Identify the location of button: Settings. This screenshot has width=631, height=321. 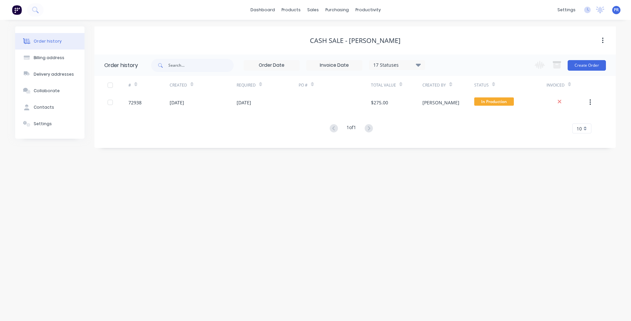
(50, 124).